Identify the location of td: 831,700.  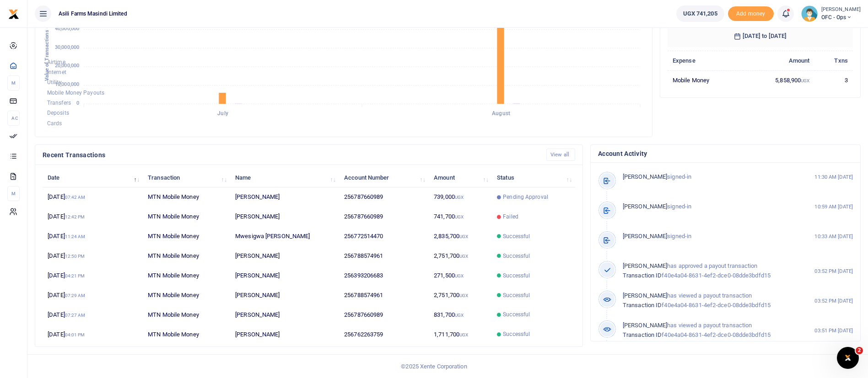
(460, 315).